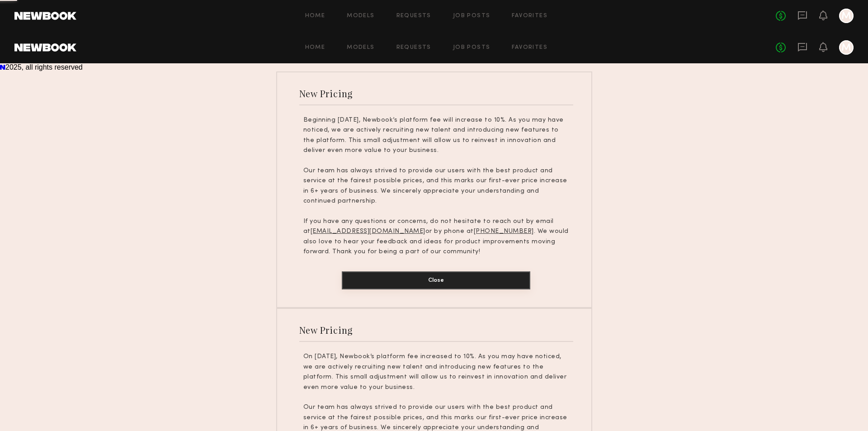 The width and height of the screenshot is (868, 431). I want to click on span: 2025, all rights reserved, so click(44, 67).